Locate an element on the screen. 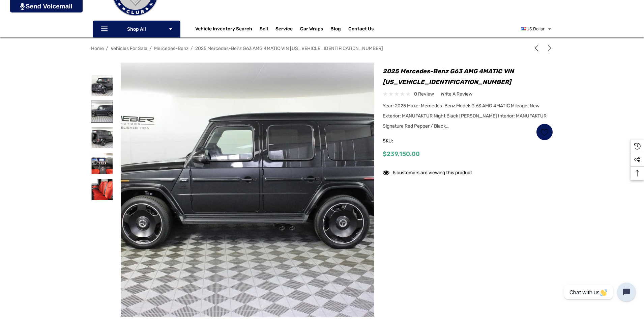 The height and width of the screenshot is (319, 644). a: Next is located at coordinates (548, 48).